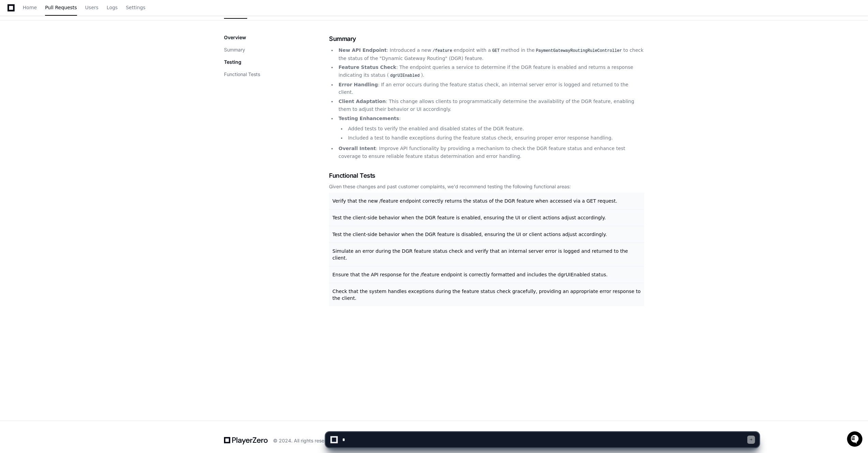 This screenshot has width=868, height=453. I want to click on strong: Error Handling, so click(358, 84).